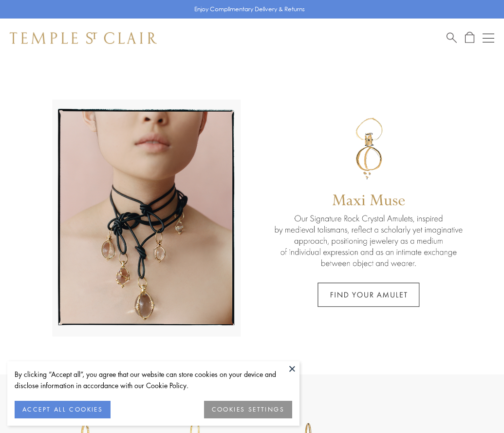 The width and height of the screenshot is (504, 433). Describe the element at coordinates (153, 380) in the screenshot. I see `div: By clicking “Accept all”, you agree that our website can store cookies on your device and disclos...` at that location.